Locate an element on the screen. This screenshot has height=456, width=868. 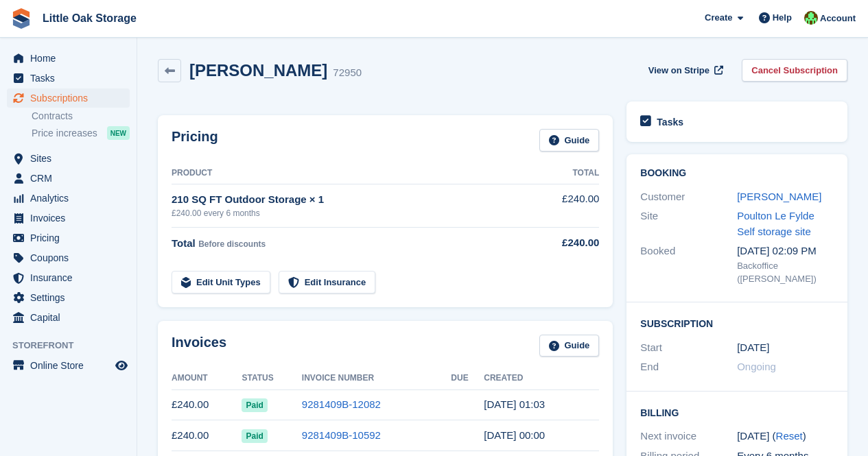
div: 72950 is located at coordinates (347, 73).